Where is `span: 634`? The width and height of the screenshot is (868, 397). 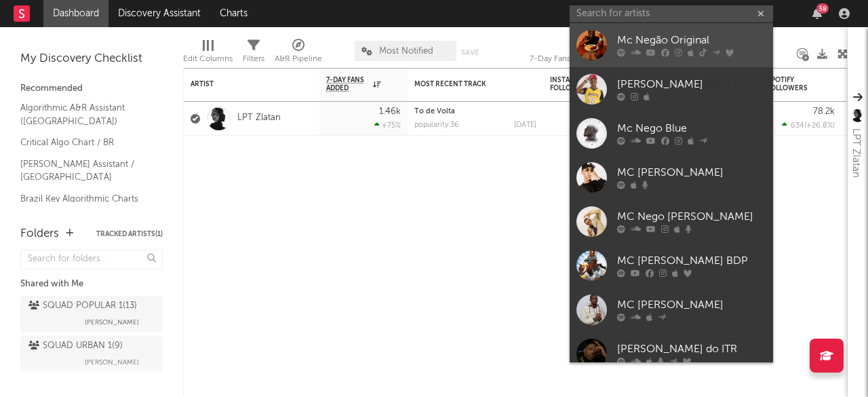 span: 634 is located at coordinates (797, 126).